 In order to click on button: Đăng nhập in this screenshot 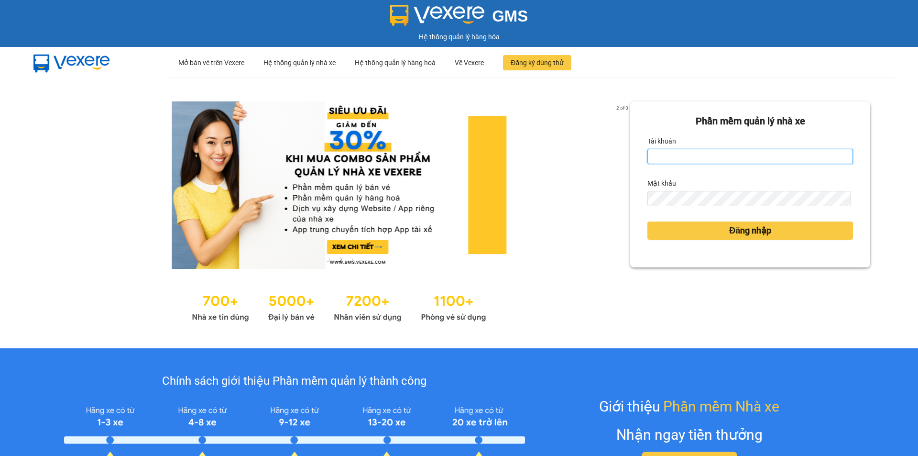, I will do `click(750, 231)`.